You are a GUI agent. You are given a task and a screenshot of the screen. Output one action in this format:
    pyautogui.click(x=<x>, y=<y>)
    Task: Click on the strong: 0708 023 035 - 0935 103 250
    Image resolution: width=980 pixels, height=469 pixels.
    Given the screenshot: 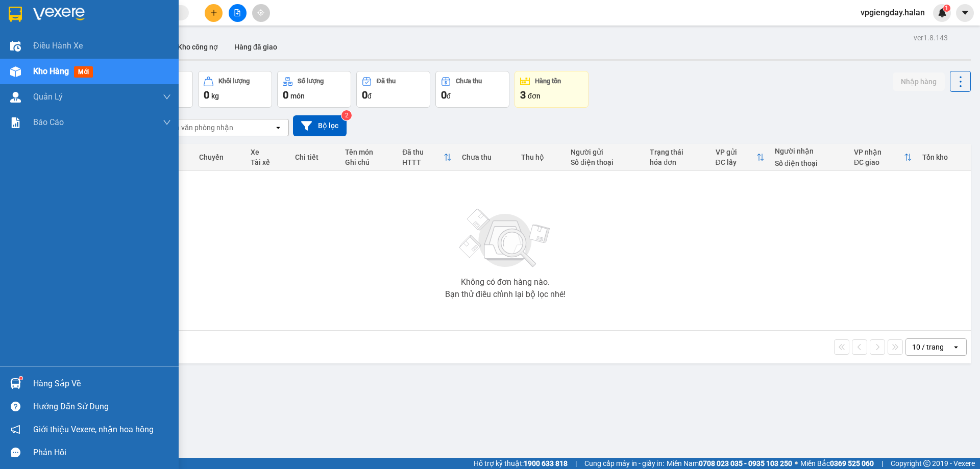 What is the action you would take?
    pyautogui.click(x=745, y=463)
    